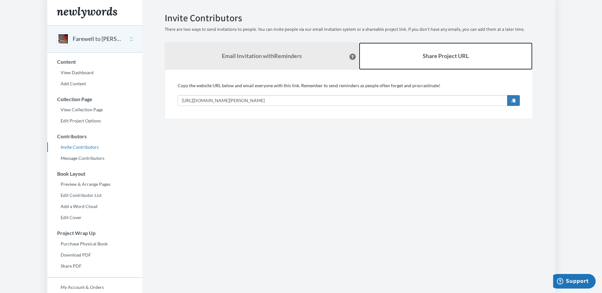  Describe the element at coordinates (95, 136) in the screenshot. I see `h3: Contributors` at that location.